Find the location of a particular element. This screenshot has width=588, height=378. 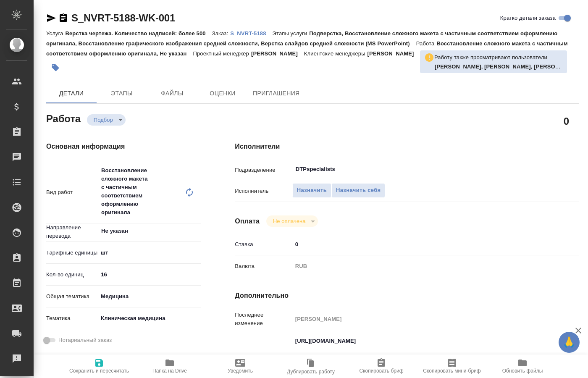

button: Уведомить is located at coordinates (240, 366).